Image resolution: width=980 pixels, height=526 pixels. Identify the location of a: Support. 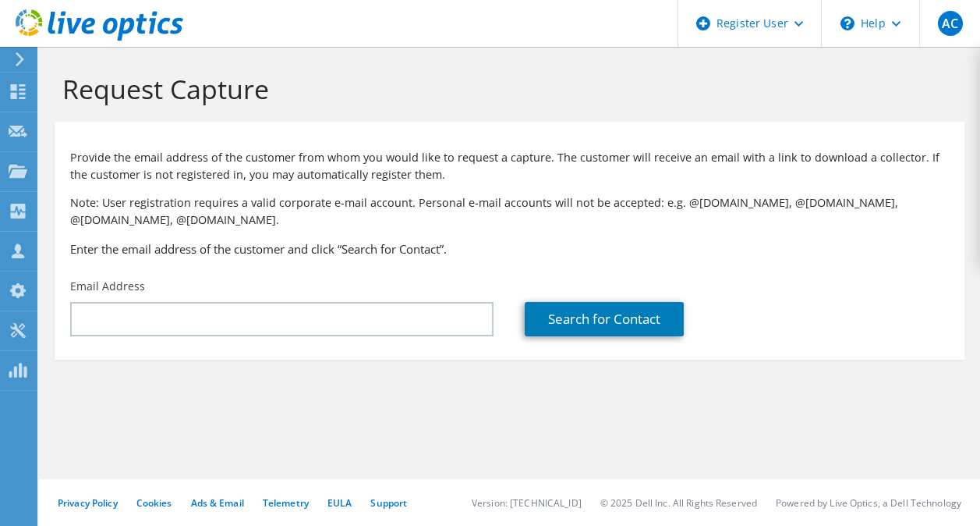
(389, 503).